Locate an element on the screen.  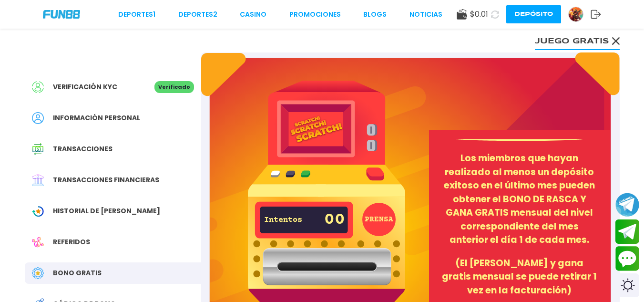
span: Bono Gratis is located at coordinates (77, 272).